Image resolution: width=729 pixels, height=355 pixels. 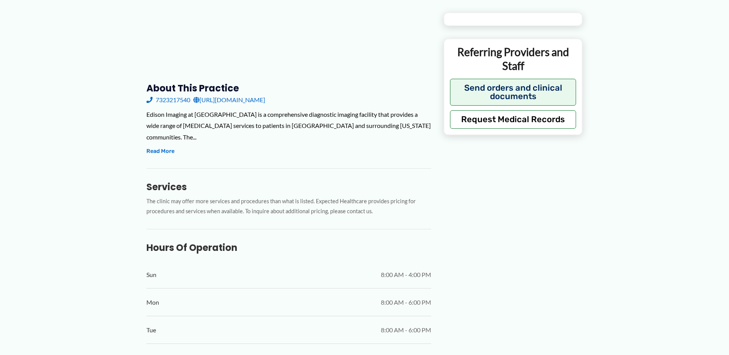 I want to click on span: Mon, so click(x=153, y=302).